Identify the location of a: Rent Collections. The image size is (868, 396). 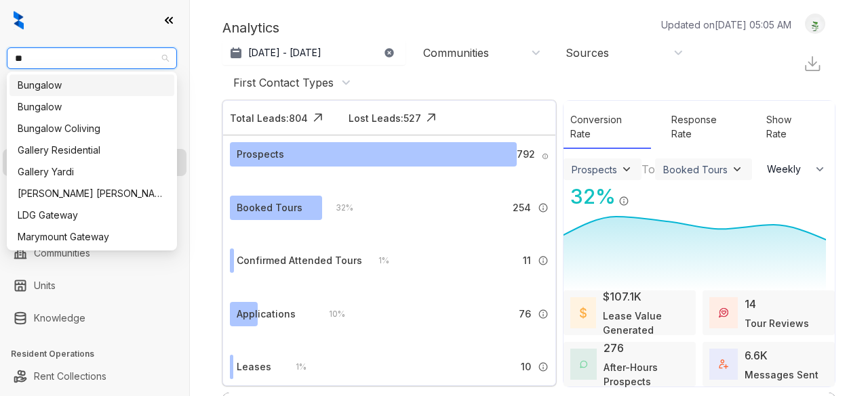
(70, 376).